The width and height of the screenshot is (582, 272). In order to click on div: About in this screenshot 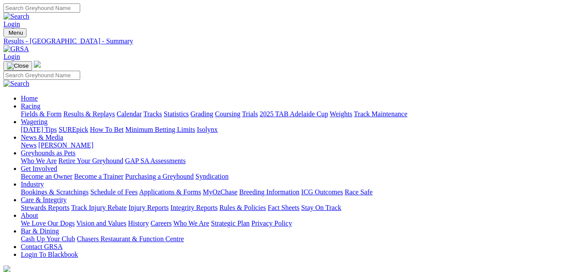, I will do `click(299, 223)`.